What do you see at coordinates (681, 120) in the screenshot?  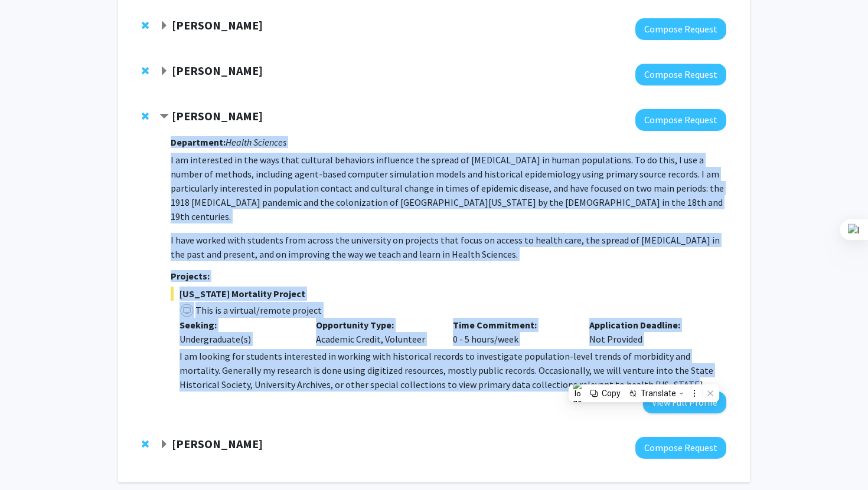 I see `button: Compose Request to Carolyn Orbann` at bounding box center [681, 120].